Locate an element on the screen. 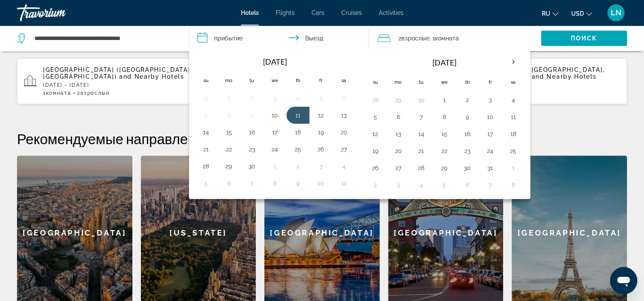 This screenshot has height=301, width=644. a: Hotels is located at coordinates (250, 13).